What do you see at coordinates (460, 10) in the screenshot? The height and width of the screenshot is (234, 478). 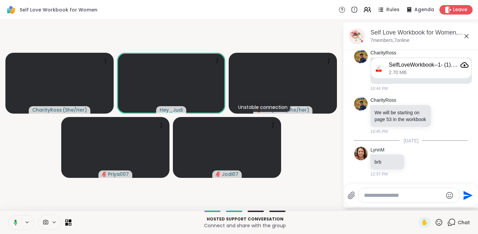 I see `span: Leave` at bounding box center [460, 10].